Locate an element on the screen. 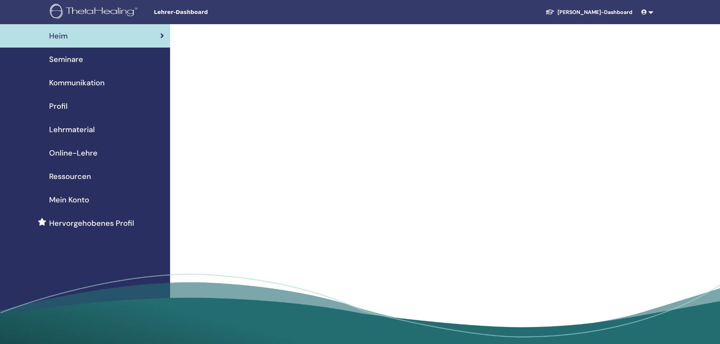 The image size is (720, 344). span: Lehrer-Dashboard is located at coordinates (210, 12).